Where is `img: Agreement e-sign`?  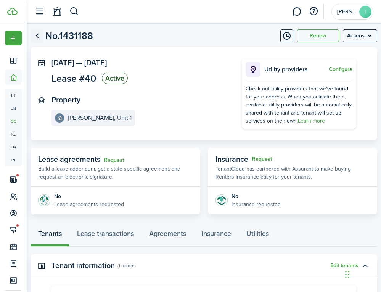 img: Agreement e-sign is located at coordinates (44, 200).